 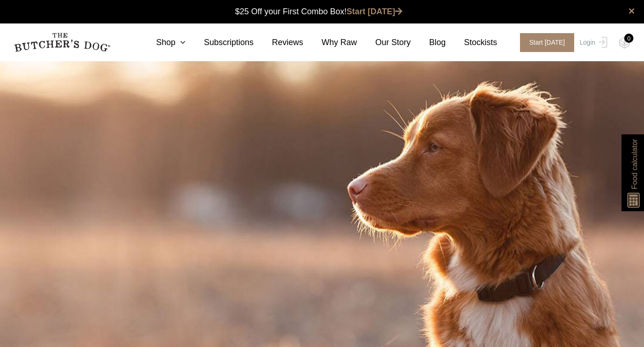 I want to click on a: Reviews, so click(x=279, y=42).